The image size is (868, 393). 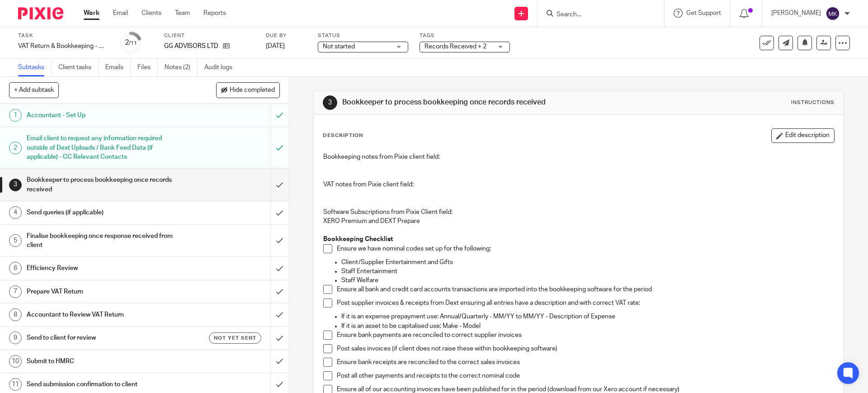 What do you see at coordinates (105, 338) in the screenshot?
I see `h1: Send to client for review` at bounding box center [105, 338].